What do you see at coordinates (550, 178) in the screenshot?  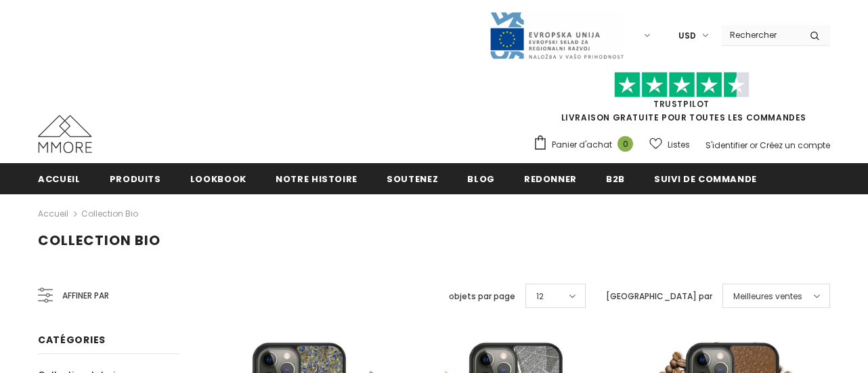 I see `a: Redonner` at bounding box center [550, 178].